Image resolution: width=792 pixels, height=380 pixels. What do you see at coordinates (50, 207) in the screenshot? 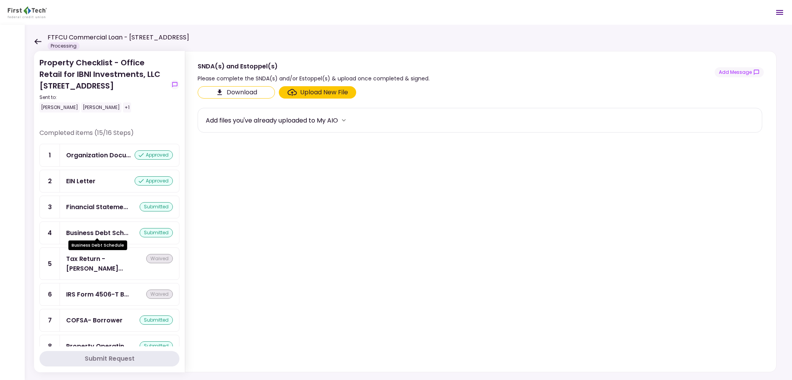
I see `div: 3` at bounding box center [50, 207].